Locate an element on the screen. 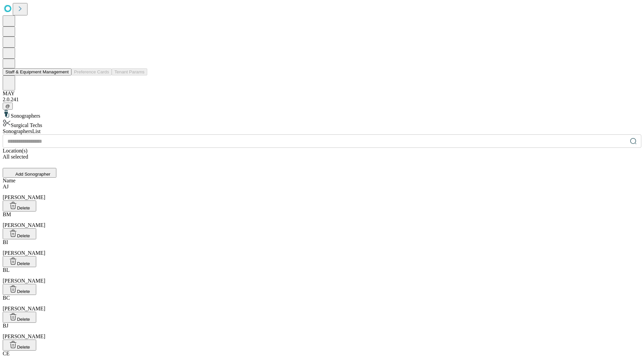 This screenshot has width=644, height=362. div: Sonographers is located at coordinates (322, 114).